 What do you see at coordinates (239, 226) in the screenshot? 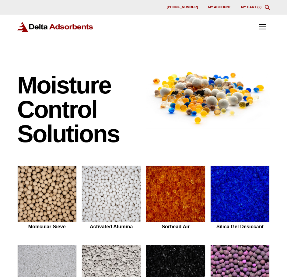
I see `h2: Silica Gel Desiccant` at bounding box center [239, 226].